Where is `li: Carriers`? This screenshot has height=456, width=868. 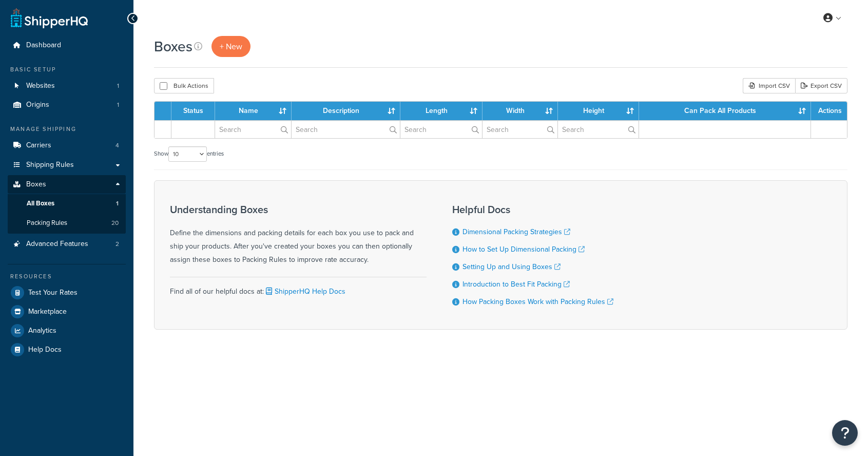 li: Carriers is located at coordinates (67, 145).